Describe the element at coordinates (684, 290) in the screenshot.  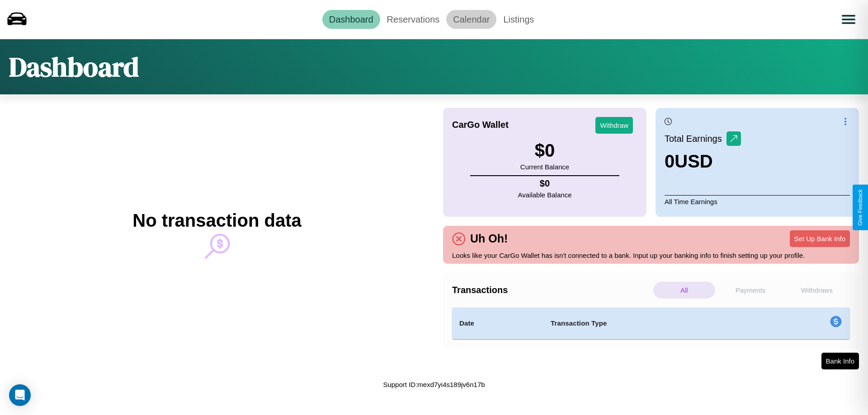
I see `p: All` at that location.